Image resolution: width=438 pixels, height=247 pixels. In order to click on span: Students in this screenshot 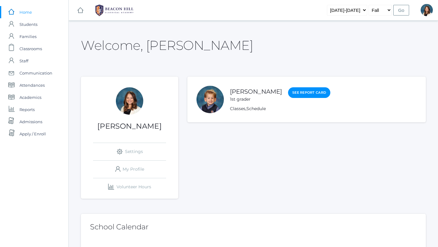, I will do `click(28, 24)`.